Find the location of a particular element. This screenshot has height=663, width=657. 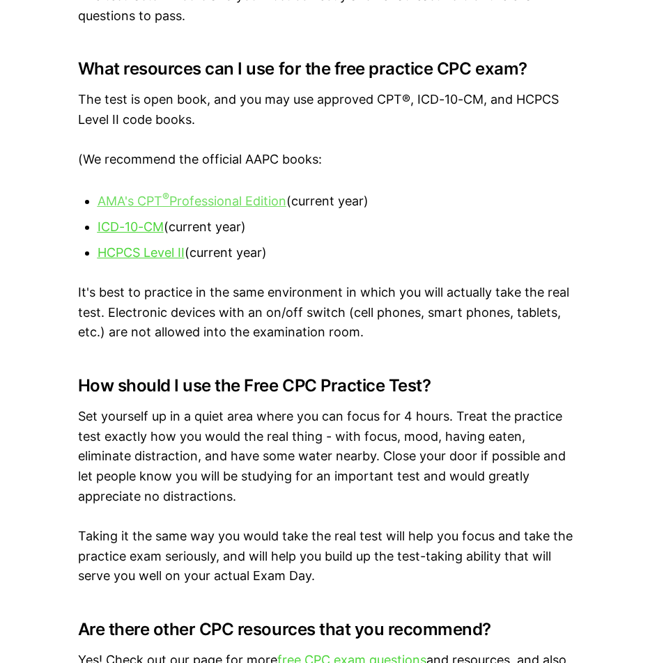

u: AMA's CPT Professional Edition is located at coordinates (192, 201).